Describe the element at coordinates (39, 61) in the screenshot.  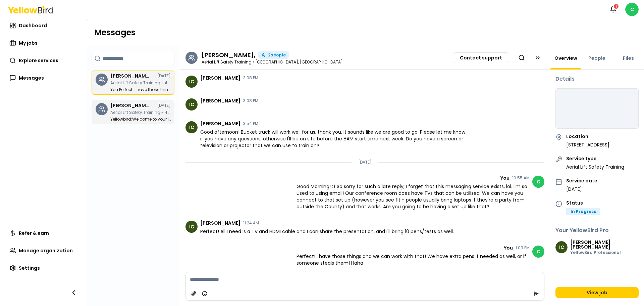
I see `span: Explore services` at that location.